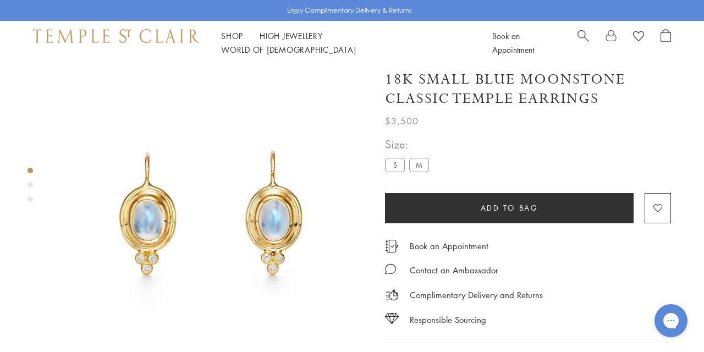 Image resolution: width=704 pixels, height=352 pixels. I want to click on div: Contact an Ambassador, so click(454, 270).